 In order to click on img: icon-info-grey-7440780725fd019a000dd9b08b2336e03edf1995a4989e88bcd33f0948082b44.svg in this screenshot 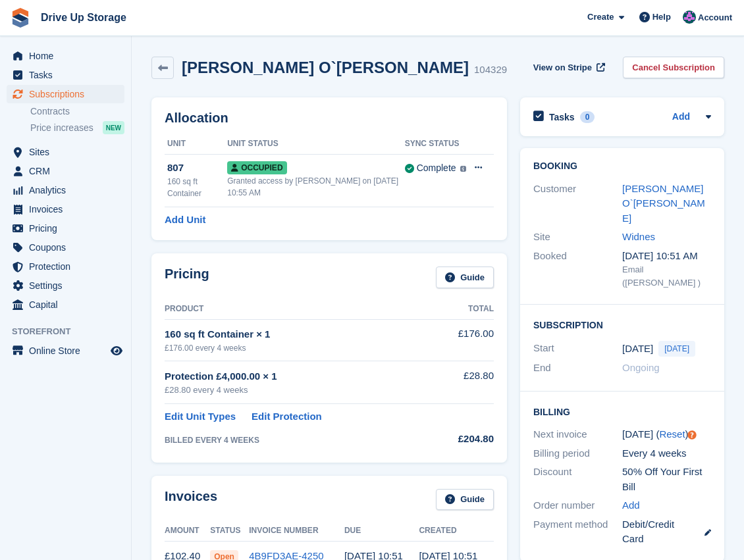, I will do `click(463, 169)`.